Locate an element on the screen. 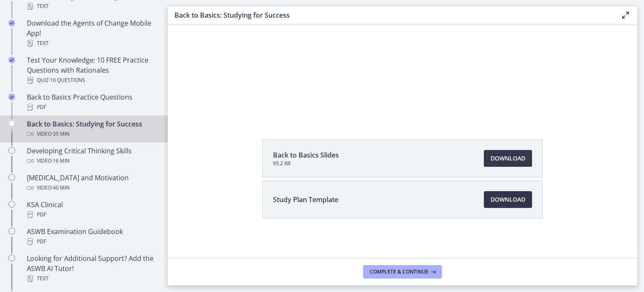  div: ASWB Examination Guidebook is located at coordinates (92, 236).